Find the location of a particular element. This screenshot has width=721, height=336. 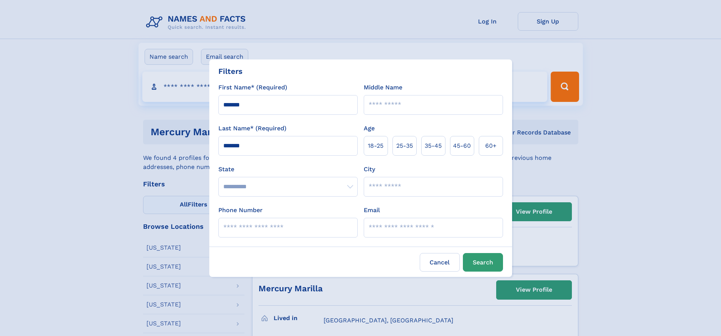

label: State is located at coordinates (288, 169).